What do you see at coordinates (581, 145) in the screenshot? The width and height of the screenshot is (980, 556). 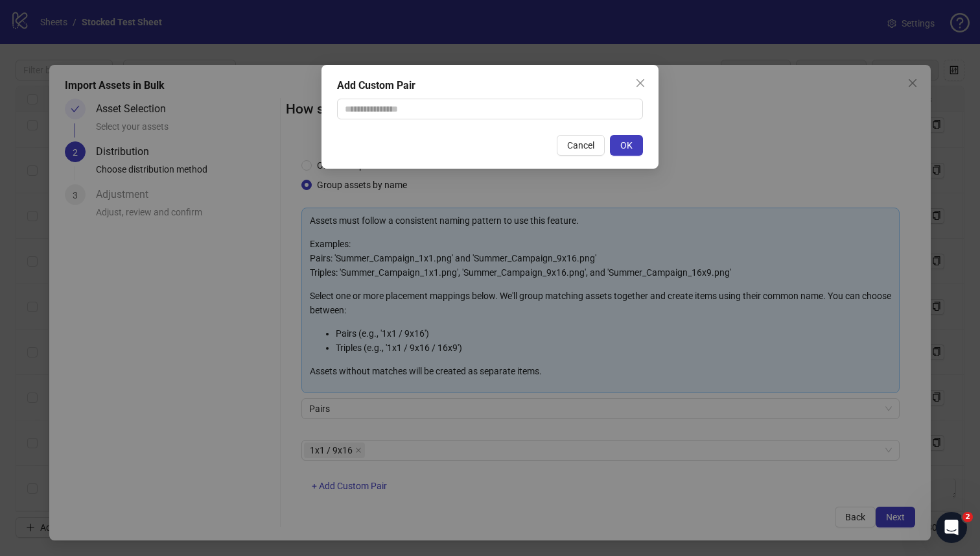 I see `span: Cancel` at bounding box center [581, 145].